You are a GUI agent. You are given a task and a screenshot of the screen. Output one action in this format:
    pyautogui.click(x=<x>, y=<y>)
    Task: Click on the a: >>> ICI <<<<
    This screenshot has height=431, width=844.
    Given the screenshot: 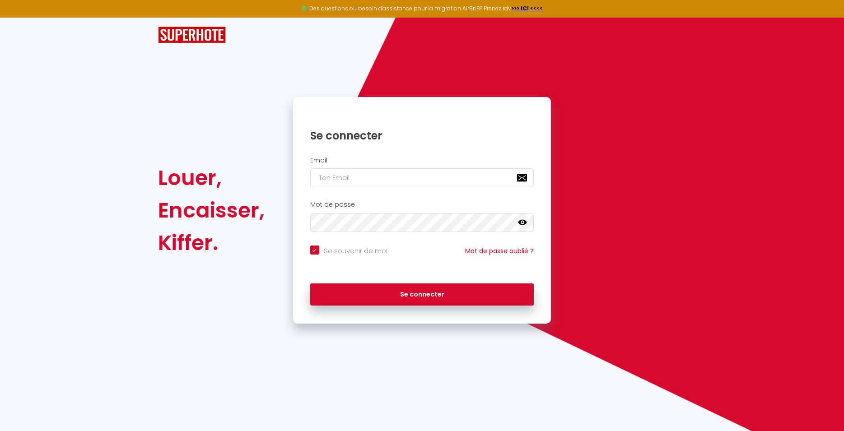 What is the action you would take?
    pyautogui.click(x=527, y=8)
    